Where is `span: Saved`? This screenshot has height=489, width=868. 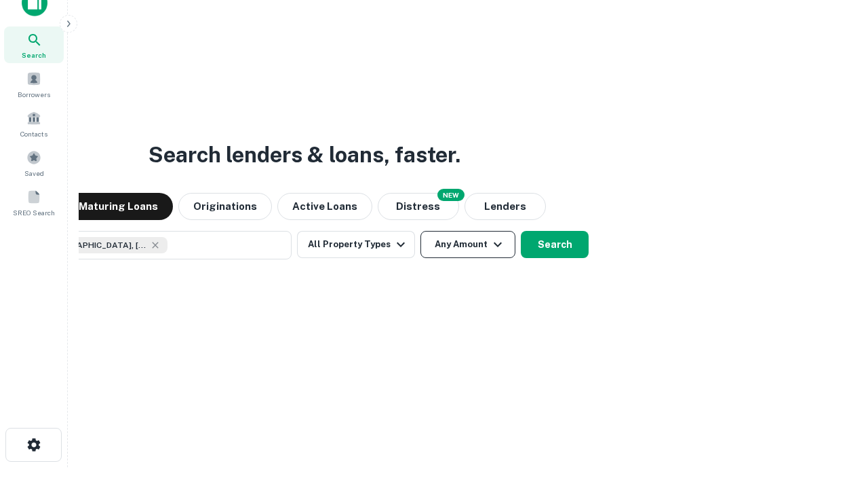
span: Saved is located at coordinates (34, 173).